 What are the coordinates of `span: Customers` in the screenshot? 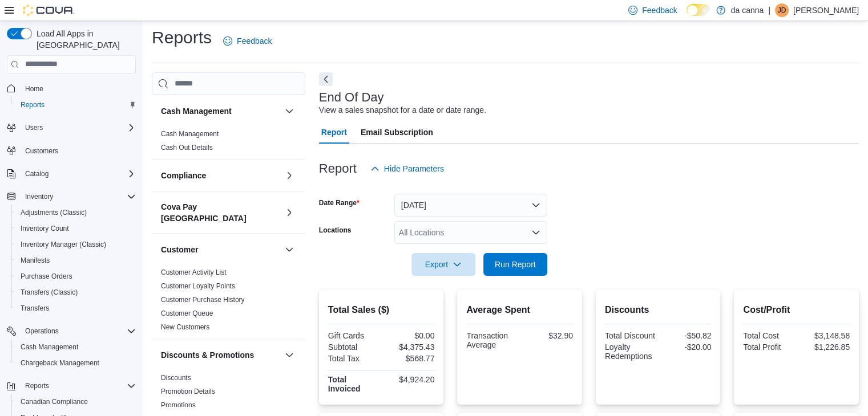 It's located at (78, 150).